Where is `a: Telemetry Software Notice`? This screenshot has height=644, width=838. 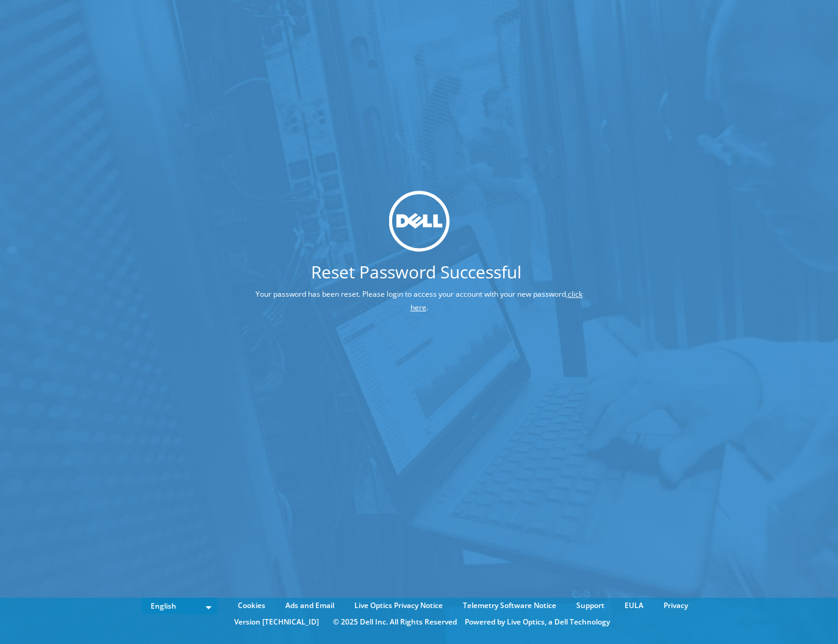 a: Telemetry Software Notice is located at coordinates (509, 606).